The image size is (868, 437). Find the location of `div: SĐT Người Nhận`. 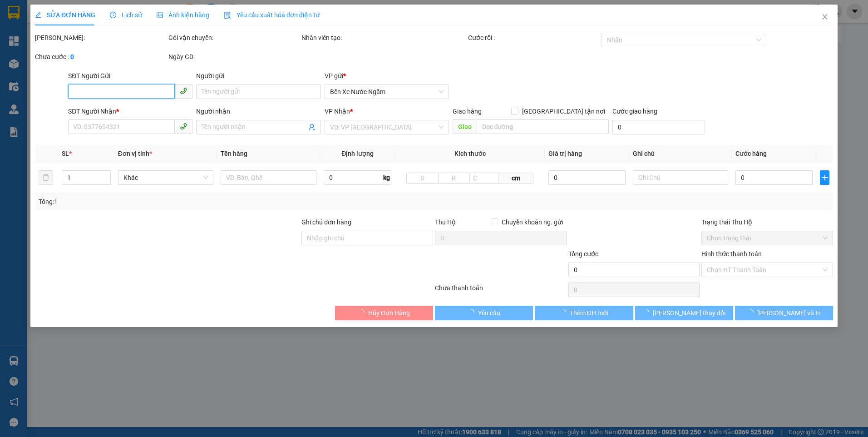

div: SĐT Người Nhận is located at coordinates (130, 111).